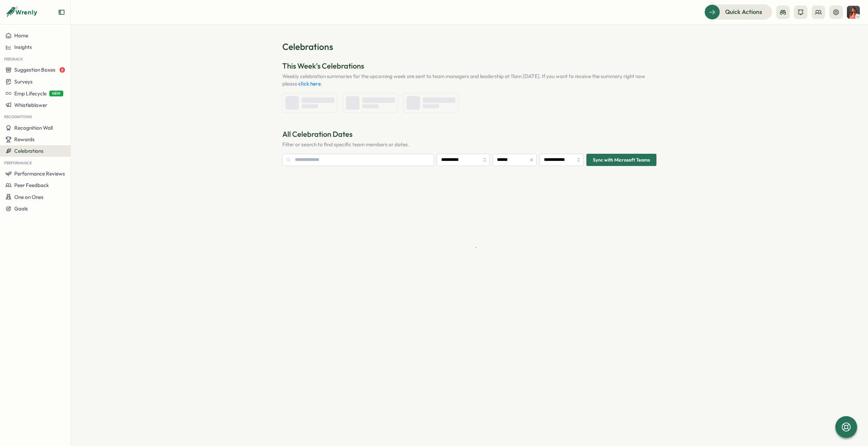 Image resolution: width=868 pixels, height=446 pixels. Describe the element at coordinates (31, 94) in the screenshot. I see `span: Emp Lifecycle` at that location.